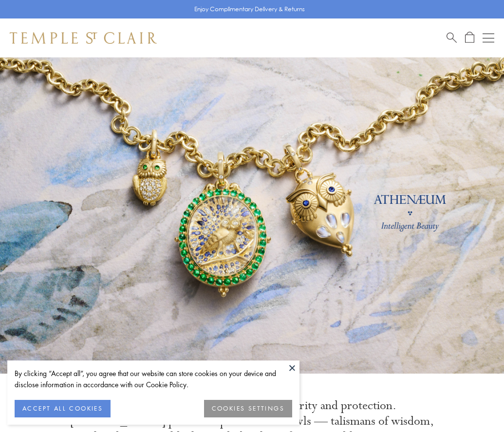 The image size is (504, 432). Describe the element at coordinates (153, 379) in the screenshot. I see `div: By clicking “Accept all”, you agree that our website can store cookies on your device and disclos...` at that location.